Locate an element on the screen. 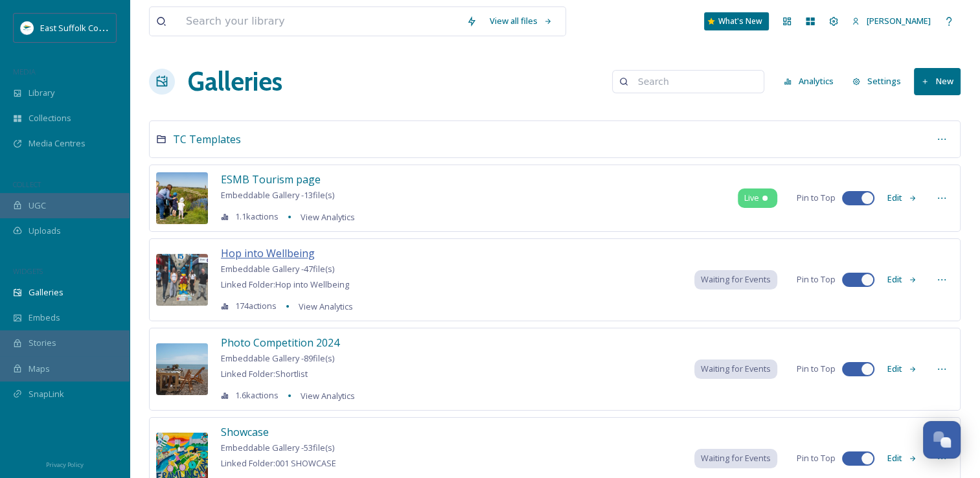 The image size is (980, 478). span: WIDGETS is located at coordinates (28, 271).